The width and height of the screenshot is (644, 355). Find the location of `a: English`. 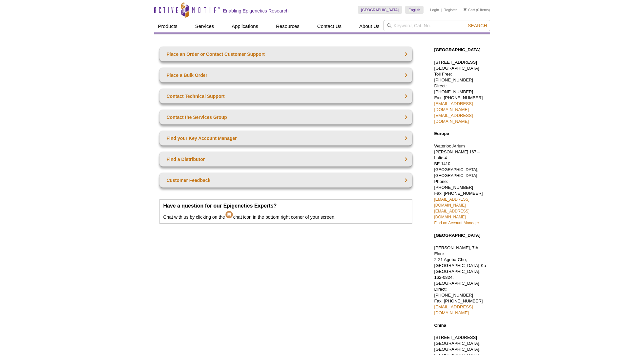

a: English is located at coordinates (415, 10).